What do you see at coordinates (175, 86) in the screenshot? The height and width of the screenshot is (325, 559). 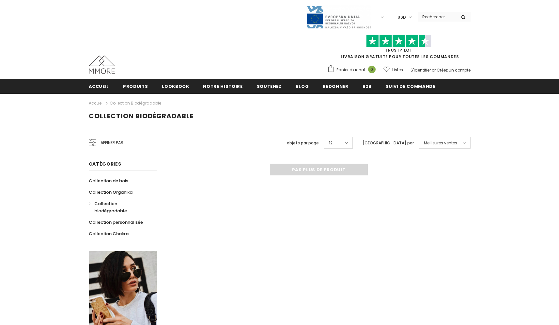 I see `span: Lookbook` at bounding box center [175, 86].